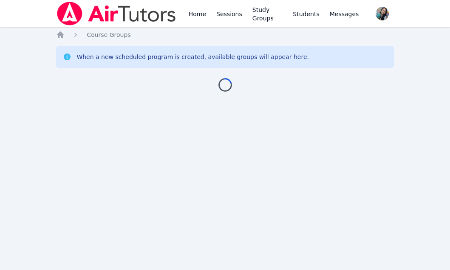  I want to click on div: When a new scheduled program is created, available groups will appear here., so click(192, 57).